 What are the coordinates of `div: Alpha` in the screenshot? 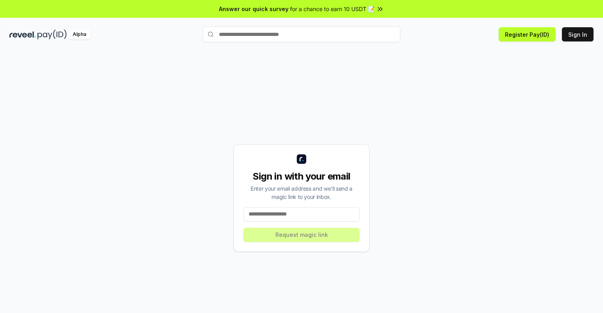 It's located at (79, 34).